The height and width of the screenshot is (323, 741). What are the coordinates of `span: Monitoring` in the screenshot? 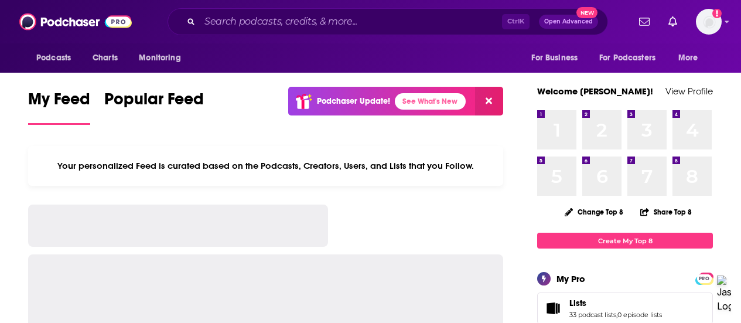 It's located at (159, 58).